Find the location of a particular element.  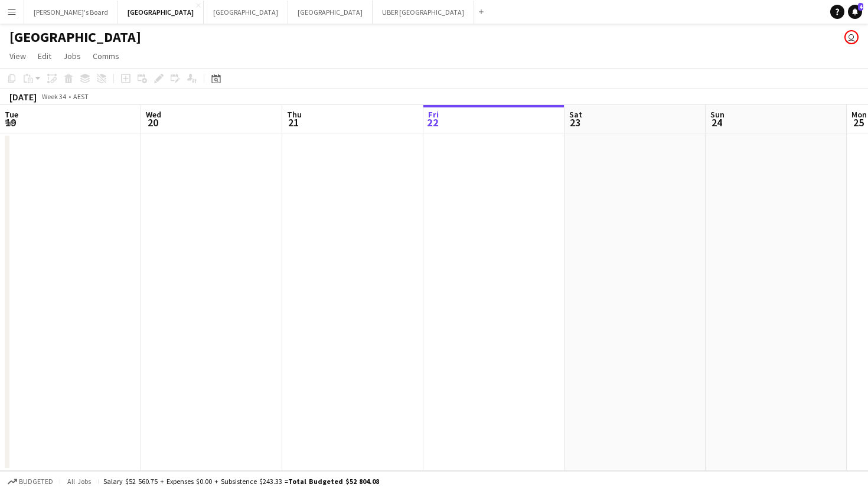

span: Sun is located at coordinates (717, 114).